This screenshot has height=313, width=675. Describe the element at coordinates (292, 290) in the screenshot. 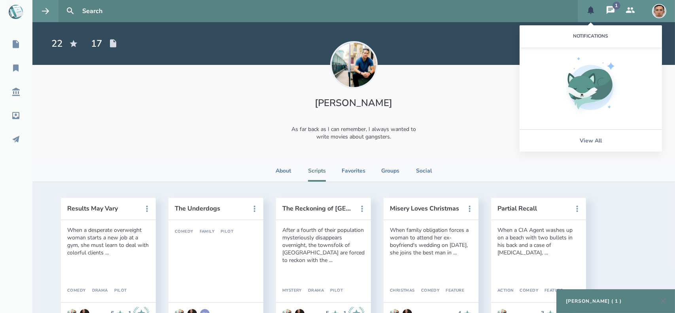

I see `div: Mystery` at that location.